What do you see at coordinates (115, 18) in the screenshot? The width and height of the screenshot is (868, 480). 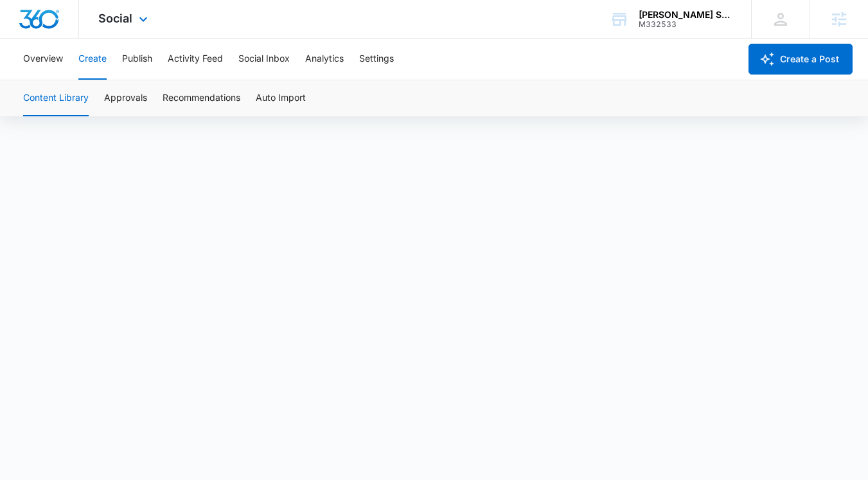 I see `span: Social` at bounding box center [115, 18].